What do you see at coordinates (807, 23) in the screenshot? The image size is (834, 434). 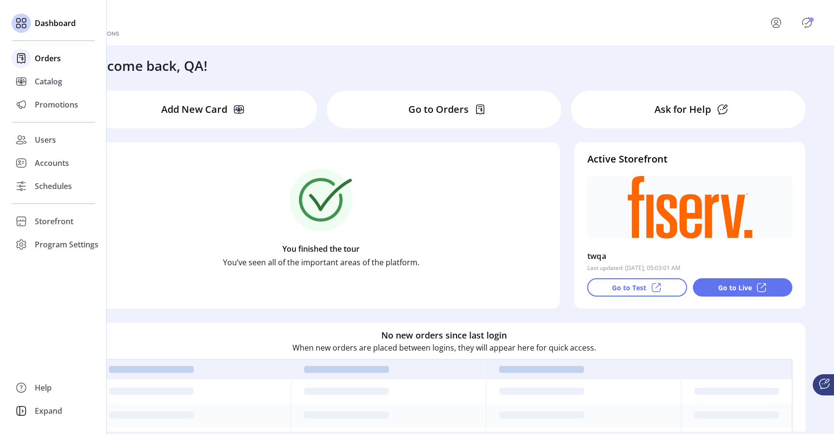 I see `button: Publisher Panel` at bounding box center [807, 23].